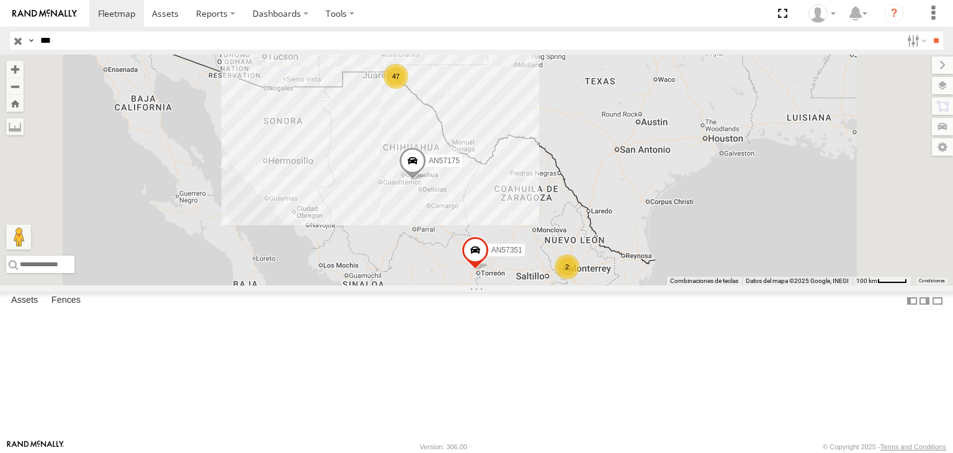 This screenshot has height=453, width=953. Describe the element at coordinates (867, 280) in the screenshot. I see `span: 100 km` at that location.